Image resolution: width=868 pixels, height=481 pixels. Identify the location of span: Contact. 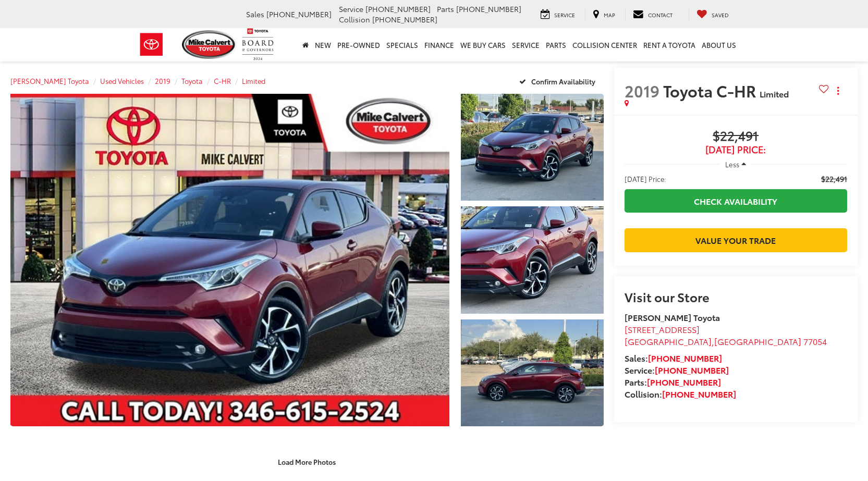
(660, 15).